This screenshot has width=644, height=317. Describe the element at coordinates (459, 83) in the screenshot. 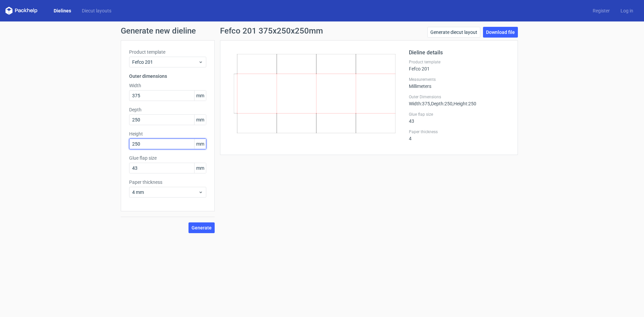

I see `div: Millimeters` at that location.